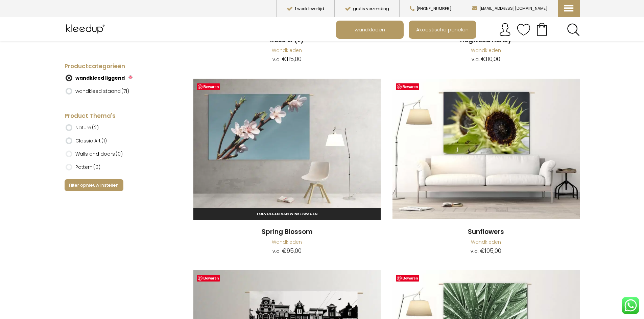 This screenshot has width=644, height=319. Describe the element at coordinates (100, 78) in the screenshot. I see `label: wandkleed liggend` at that location.